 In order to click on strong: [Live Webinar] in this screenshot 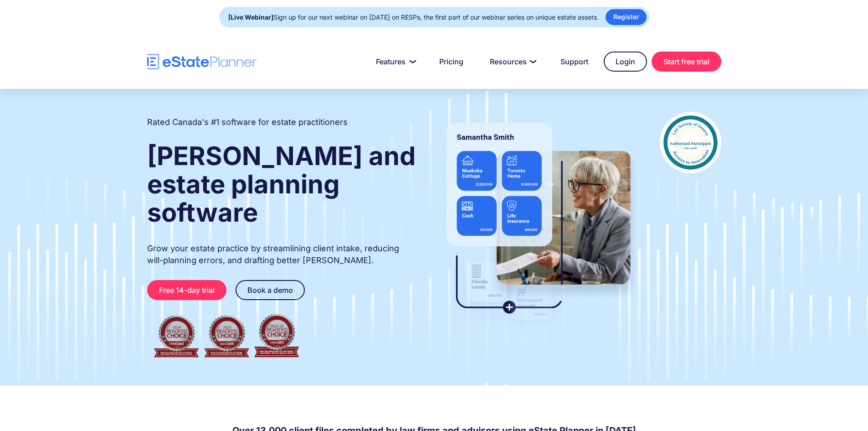, I will do `click(251, 17)`.